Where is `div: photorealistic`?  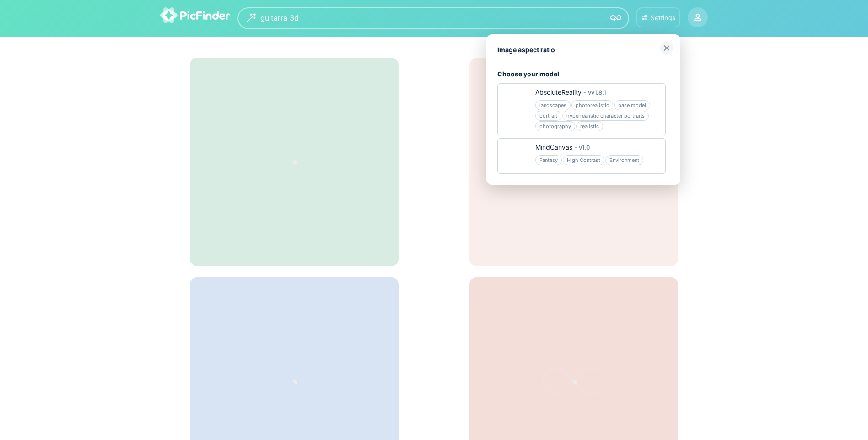 div: photorealistic is located at coordinates (592, 105).